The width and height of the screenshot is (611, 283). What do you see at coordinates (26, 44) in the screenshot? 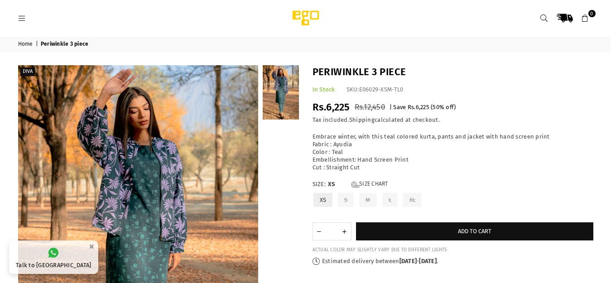
I see `a: Home` at bounding box center [26, 44].